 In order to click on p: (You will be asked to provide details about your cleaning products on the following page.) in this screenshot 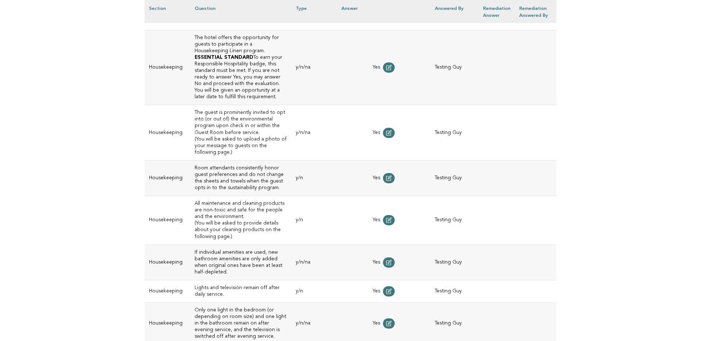, I will do `click(241, 230)`.